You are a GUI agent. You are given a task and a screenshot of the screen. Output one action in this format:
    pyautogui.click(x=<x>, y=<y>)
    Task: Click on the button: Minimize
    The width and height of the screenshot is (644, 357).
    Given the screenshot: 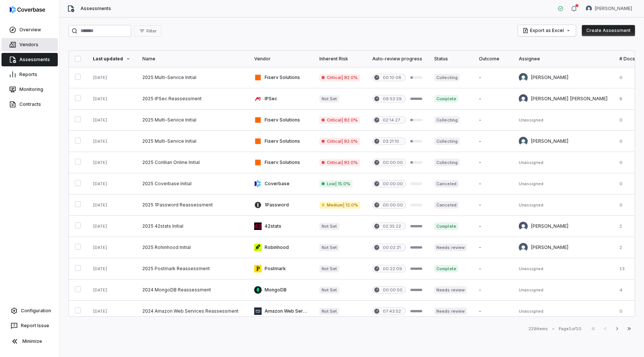 What is the action you would take?
    pyautogui.click(x=29, y=342)
    